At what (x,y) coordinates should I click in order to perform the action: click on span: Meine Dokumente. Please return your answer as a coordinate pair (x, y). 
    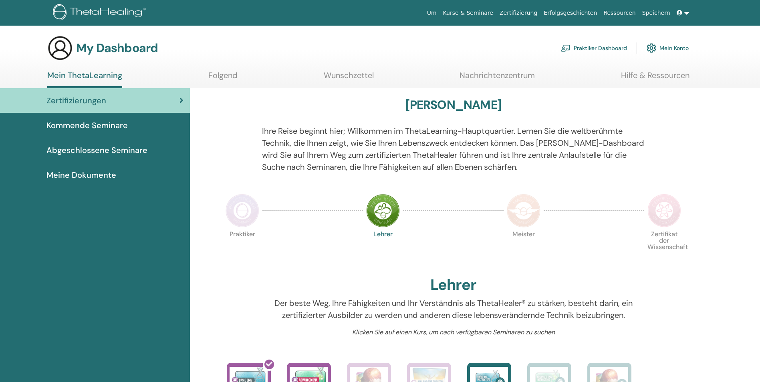
    Looking at the image, I should click on (81, 175).